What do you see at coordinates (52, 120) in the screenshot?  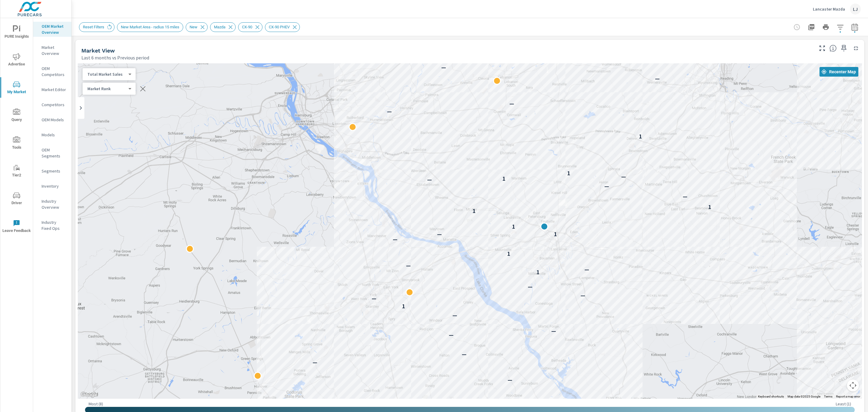 I see `div: OEM Models` at bounding box center [52, 120].